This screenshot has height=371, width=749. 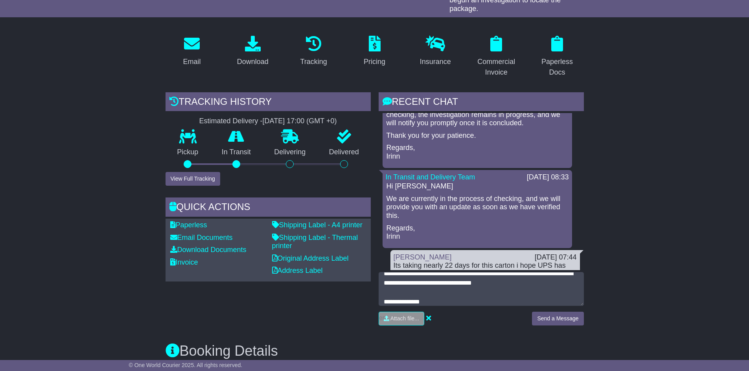 What do you see at coordinates (268, 121) in the screenshot?
I see `div: Estimated Delivery -` at bounding box center [268, 121].